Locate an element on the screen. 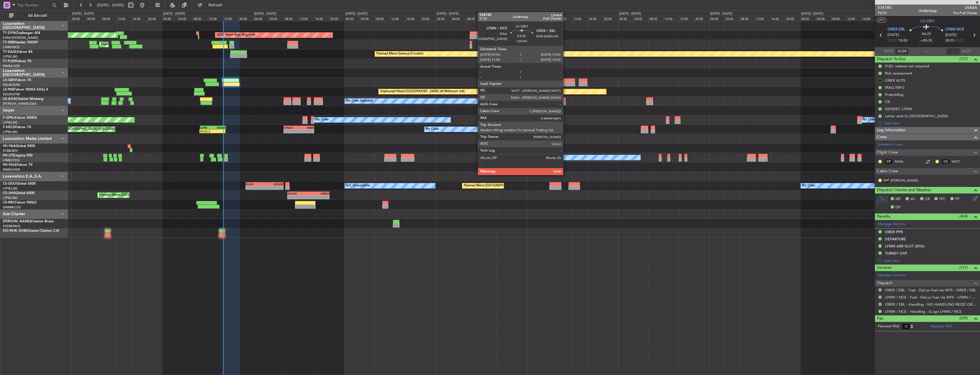 This screenshot has height=375, width=980. div: ORER ALTN is located at coordinates (895, 80).